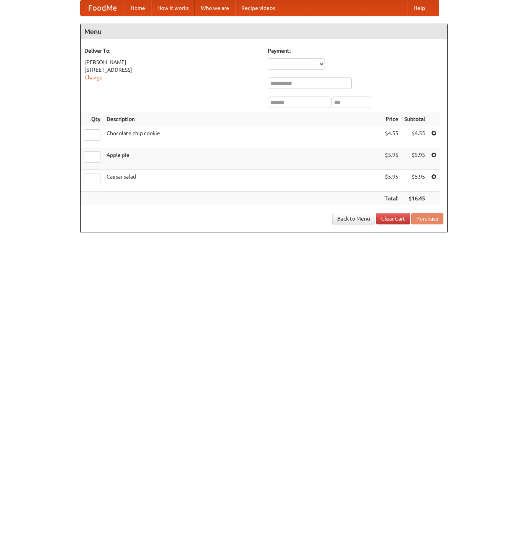 This screenshot has width=519, height=540. What do you see at coordinates (427, 219) in the screenshot?
I see `button: Purchase` at bounding box center [427, 219].